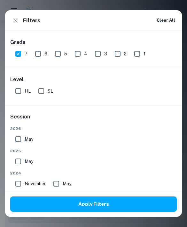  I want to click on span: SL, so click(50, 91).